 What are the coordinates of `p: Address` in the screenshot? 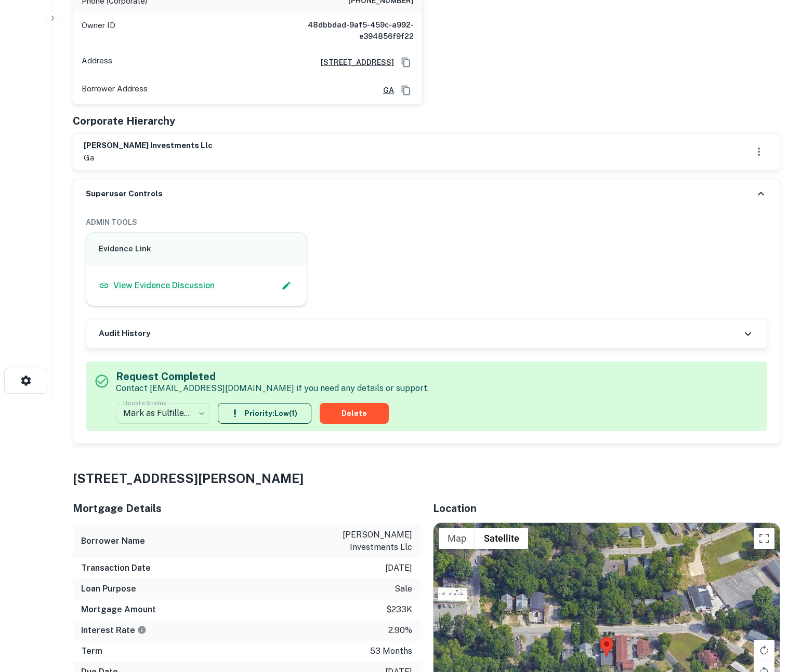 It's located at (97, 62).